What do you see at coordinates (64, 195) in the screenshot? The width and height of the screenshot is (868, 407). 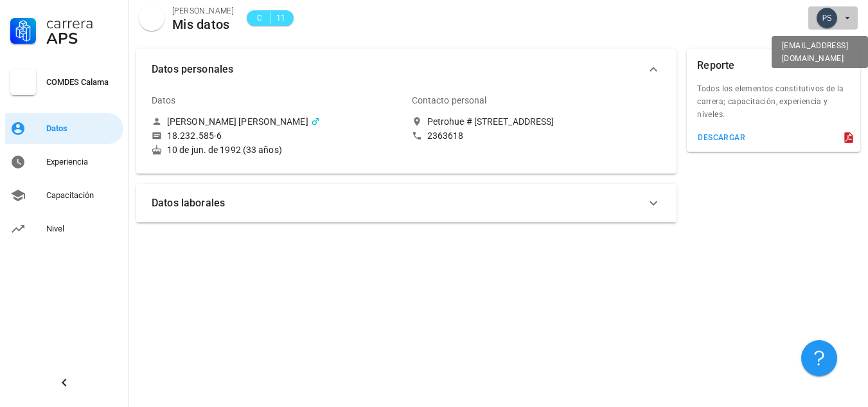 I see `a: Capacitación` at bounding box center [64, 195].